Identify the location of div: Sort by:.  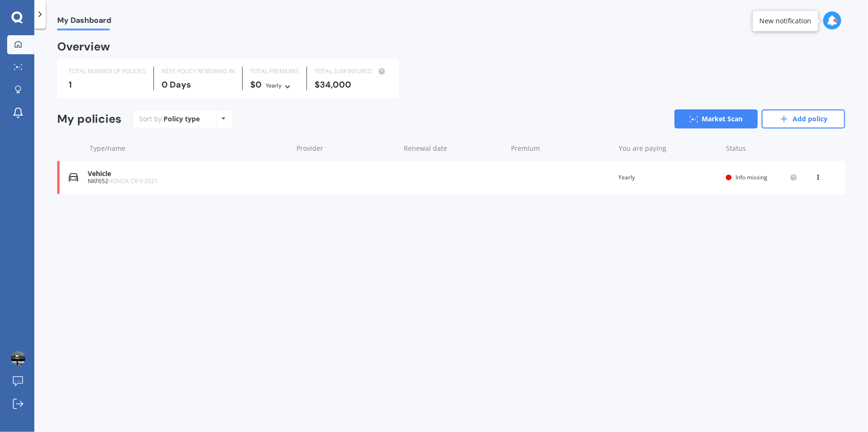
(169, 119).